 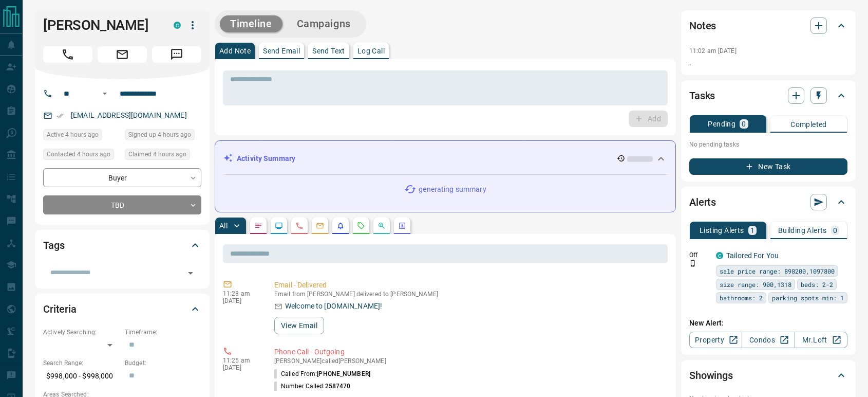 What do you see at coordinates (769, 145) in the screenshot?
I see `p: No pending tasks` at bounding box center [769, 145].